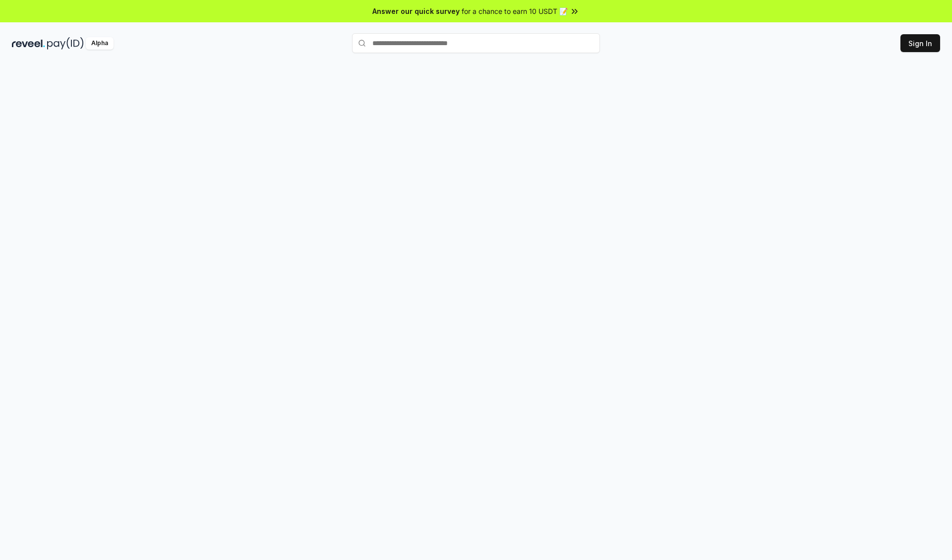 Image resolution: width=952 pixels, height=560 pixels. I want to click on img: reveel_dark, so click(28, 44).